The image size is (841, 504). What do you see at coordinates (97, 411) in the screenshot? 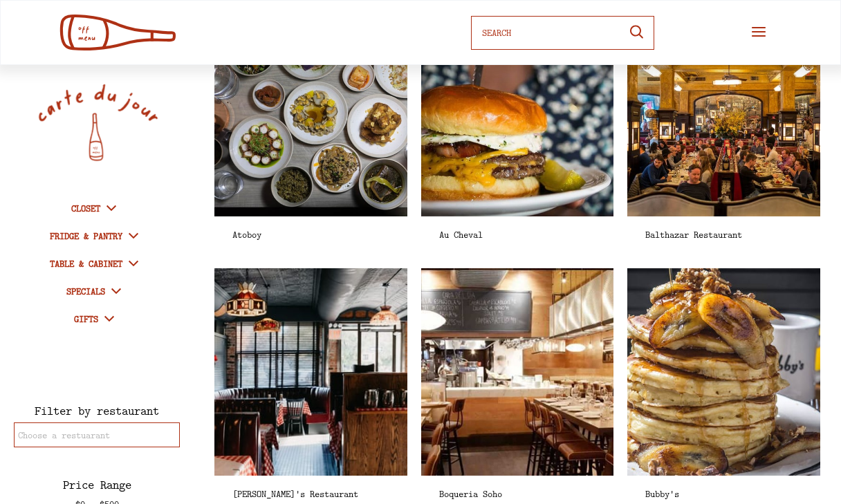
I see `div: Filter by restaurant` at bounding box center [97, 411].